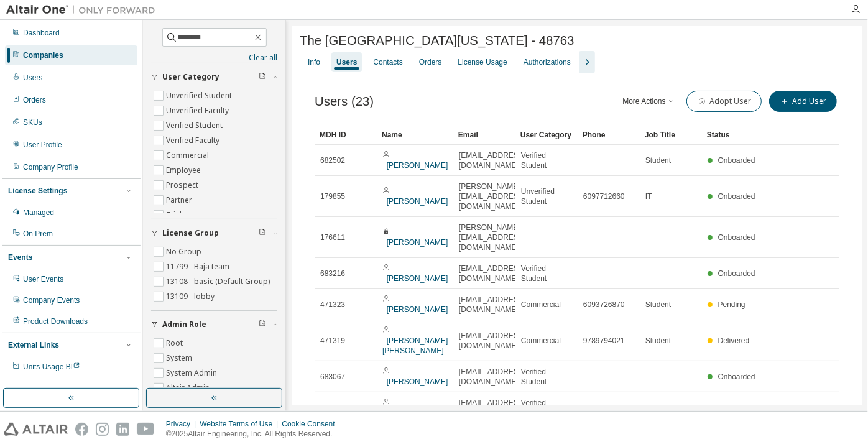 This screenshot has width=868, height=447. What do you see at coordinates (188, 156) in the screenshot?
I see `label: Commercial` at bounding box center [188, 156].